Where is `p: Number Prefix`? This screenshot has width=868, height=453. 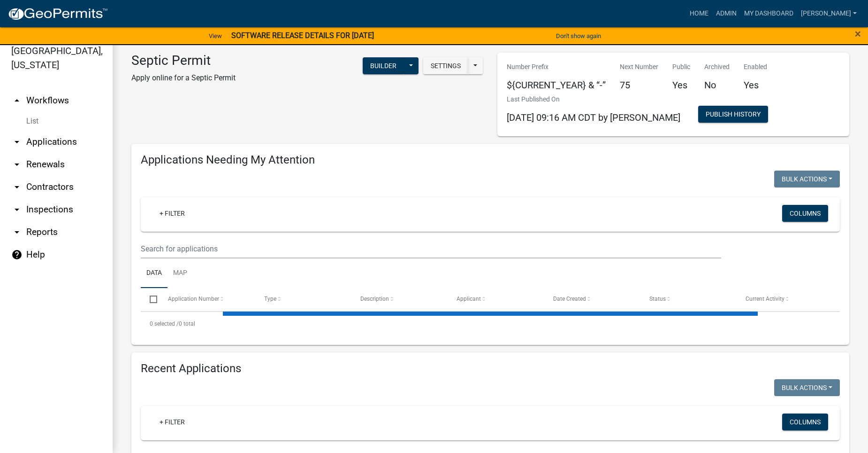
p: Number Prefix is located at coordinates (556, 67).